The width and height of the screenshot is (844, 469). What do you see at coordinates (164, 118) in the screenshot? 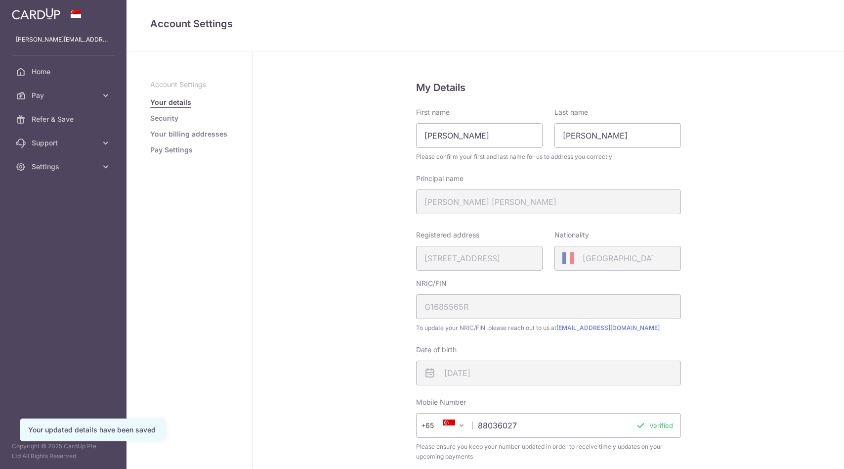
I see `a: Security` at bounding box center [164, 118].